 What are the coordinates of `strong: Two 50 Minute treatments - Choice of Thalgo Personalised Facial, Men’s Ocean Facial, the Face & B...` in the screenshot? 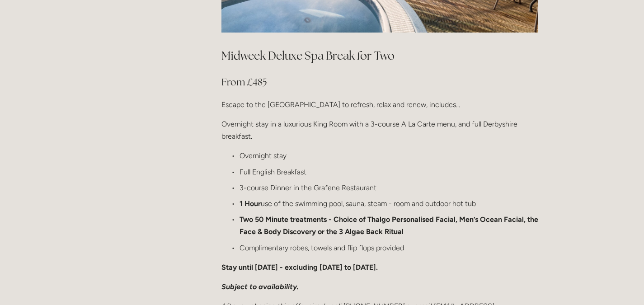 It's located at (390, 226).